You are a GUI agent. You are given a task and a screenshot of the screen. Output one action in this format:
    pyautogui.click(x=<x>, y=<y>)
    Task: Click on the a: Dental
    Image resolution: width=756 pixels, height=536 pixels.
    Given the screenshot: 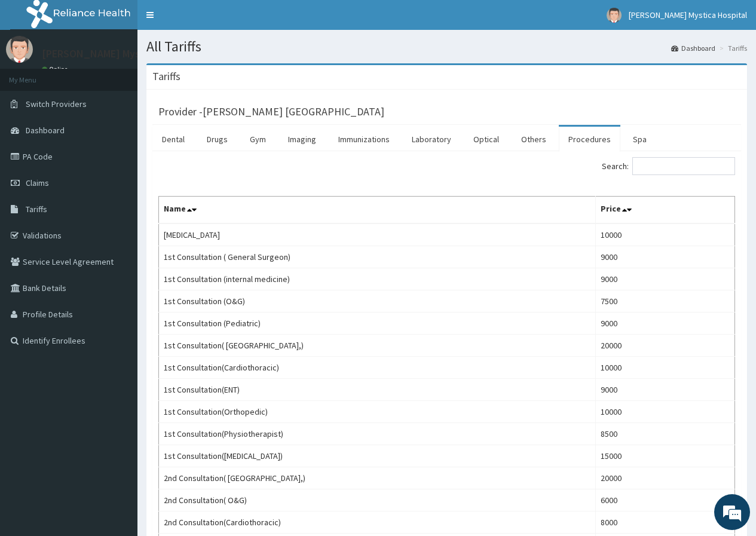 What is the action you would take?
    pyautogui.click(x=174, y=139)
    